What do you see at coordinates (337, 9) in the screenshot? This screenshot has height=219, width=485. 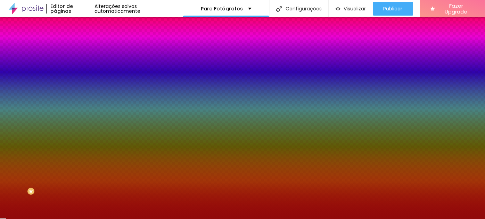 I see `img: view-1.svg` at bounding box center [337, 9].